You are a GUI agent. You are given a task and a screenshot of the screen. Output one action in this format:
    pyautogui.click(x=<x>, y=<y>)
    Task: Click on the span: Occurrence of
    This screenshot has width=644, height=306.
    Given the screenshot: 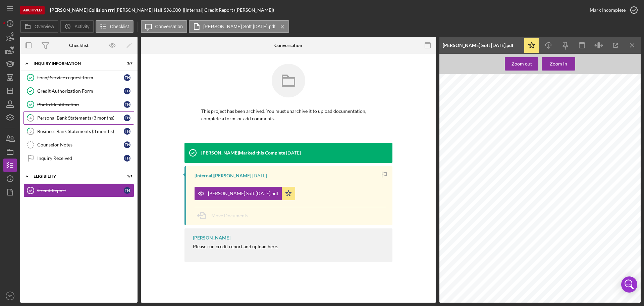 What is the action you would take?
    pyautogui.click(x=559, y=222)
    